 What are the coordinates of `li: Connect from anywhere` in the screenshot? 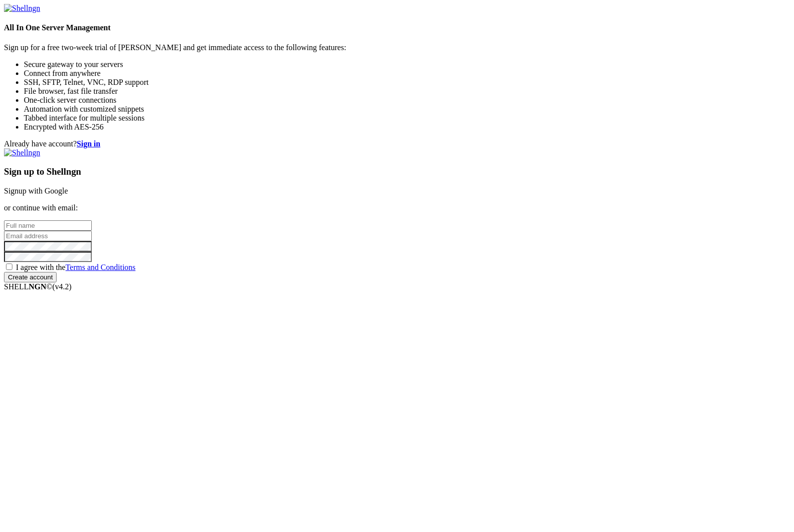 It's located at (407, 73).